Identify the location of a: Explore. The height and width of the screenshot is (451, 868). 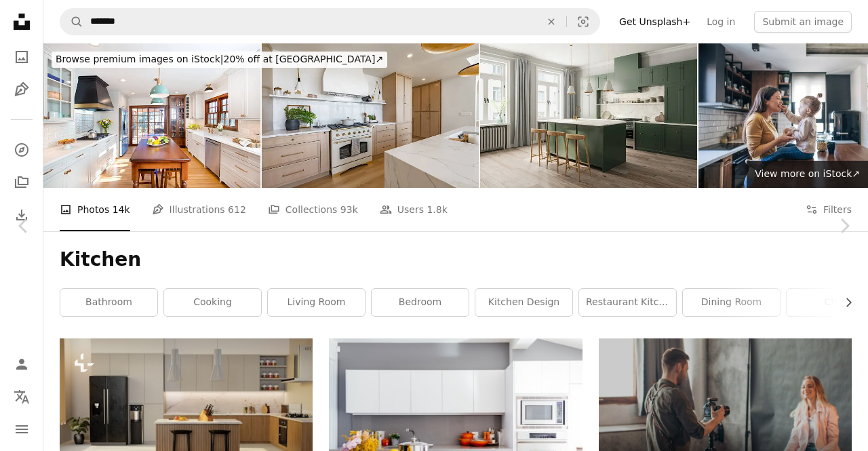
(22, 150).